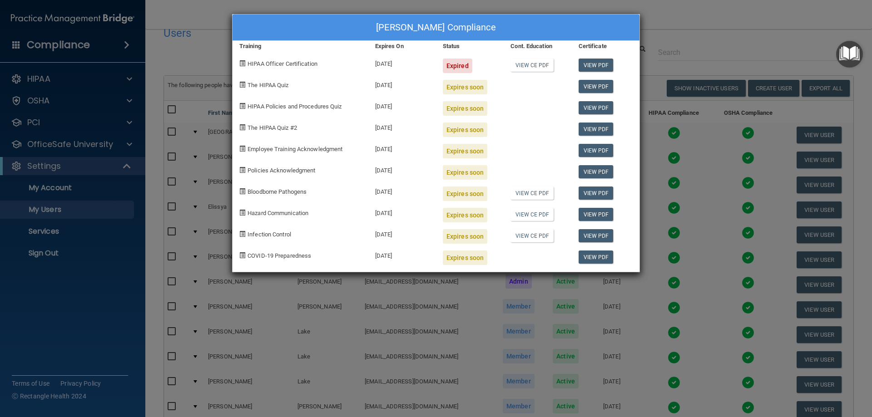  Describe the element at coordinates (278, 213) in the screenshot. I see `span: Hazard Communication` at that location.